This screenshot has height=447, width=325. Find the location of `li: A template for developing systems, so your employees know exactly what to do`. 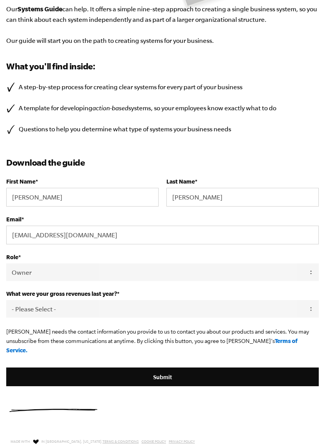

li: A template for developing systems, so your employees know exactly what to do is located at coordinates (163, 108).